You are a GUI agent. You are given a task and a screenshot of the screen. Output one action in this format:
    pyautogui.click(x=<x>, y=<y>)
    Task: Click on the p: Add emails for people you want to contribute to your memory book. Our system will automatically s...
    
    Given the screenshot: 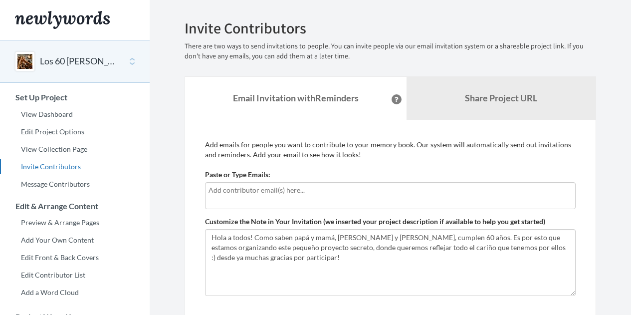 What is the action you would take?
    pyautogui.click(x=390, y=150)
    